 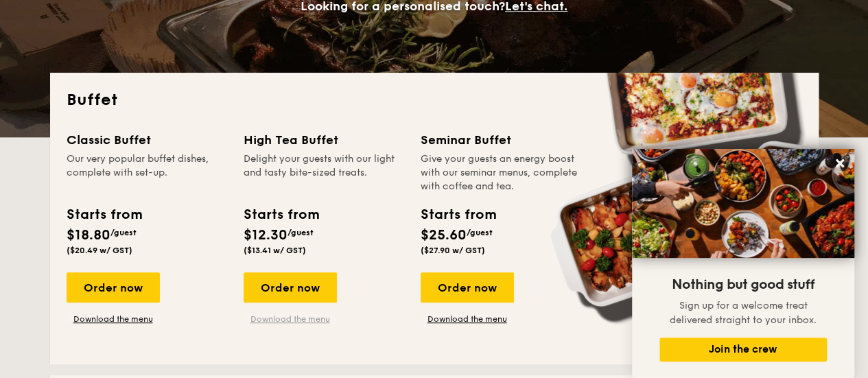 I want to click on div: Give your guests an energy boost with our seminar menus, complete with coffee and tea., so click(x=501, y=173).